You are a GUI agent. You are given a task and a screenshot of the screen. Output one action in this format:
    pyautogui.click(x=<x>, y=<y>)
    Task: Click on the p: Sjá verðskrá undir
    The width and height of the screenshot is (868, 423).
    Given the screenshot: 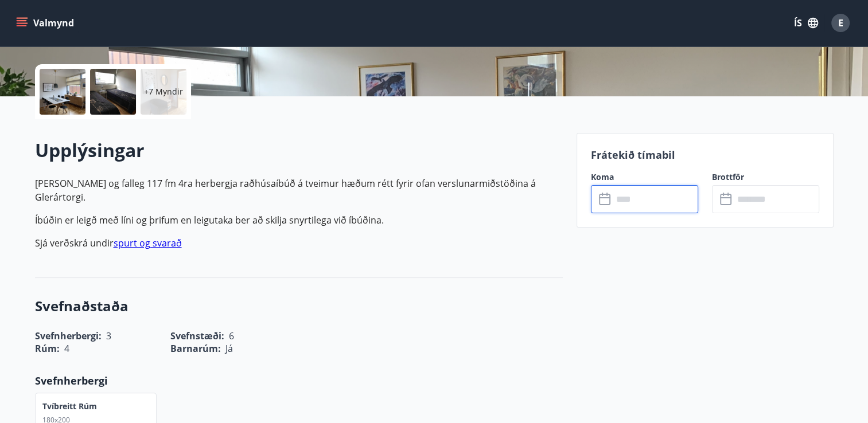 What is the action you would take?
    pyautogui.click(x=299, y=243)
    